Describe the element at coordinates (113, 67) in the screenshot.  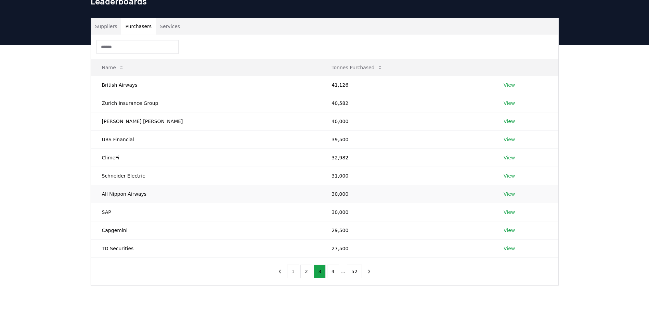
I see `button: Name` at that location.